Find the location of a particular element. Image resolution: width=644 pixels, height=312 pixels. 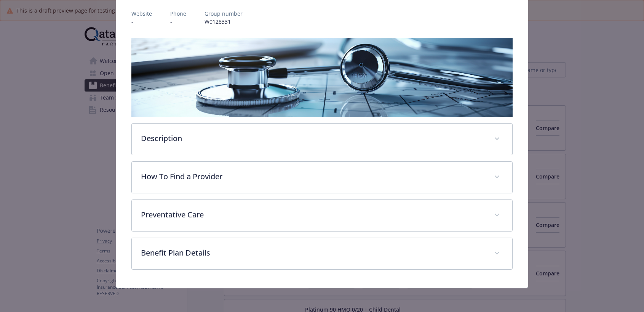

p: Description is located at coordinates (312, 138).